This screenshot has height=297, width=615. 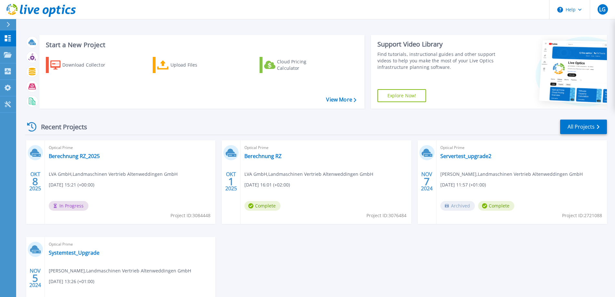 I want to click on span: 1, so click(x=231, y=181).